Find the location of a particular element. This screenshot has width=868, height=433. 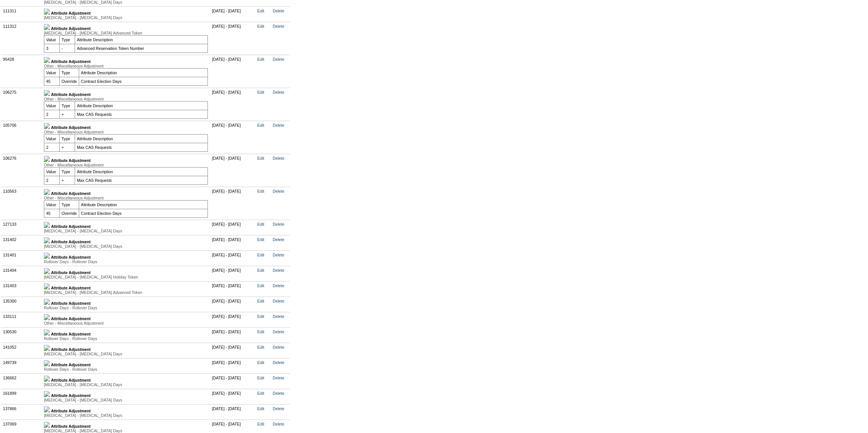

td: Override is located at coordinates (69, 81).